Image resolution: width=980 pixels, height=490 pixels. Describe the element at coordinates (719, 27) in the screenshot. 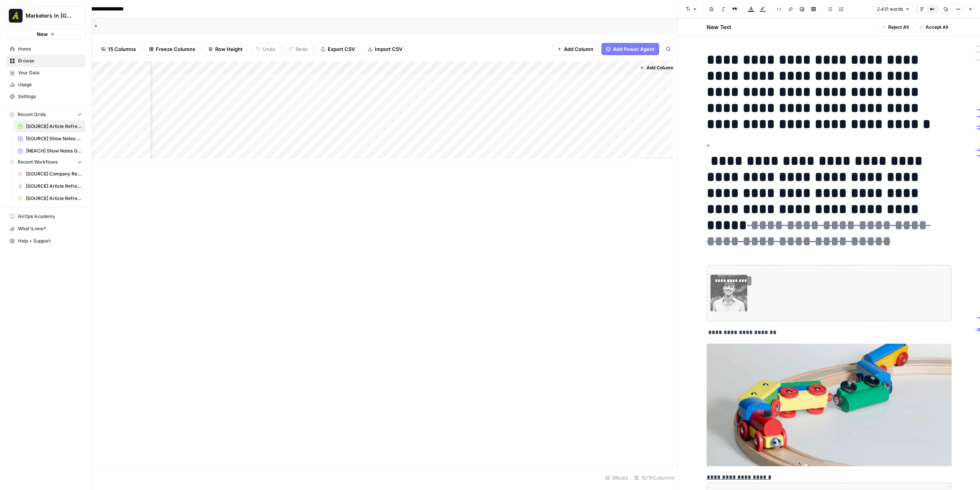

I see `h2: New Text` at that location.